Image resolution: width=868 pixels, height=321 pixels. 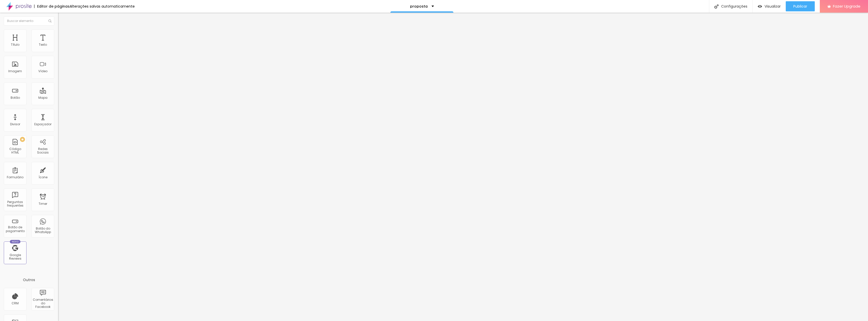 What do you see at coordinates (42, 231) in the screenshot?
I see `div: Botão do WhatsApp` at bounding box center [42, 231].